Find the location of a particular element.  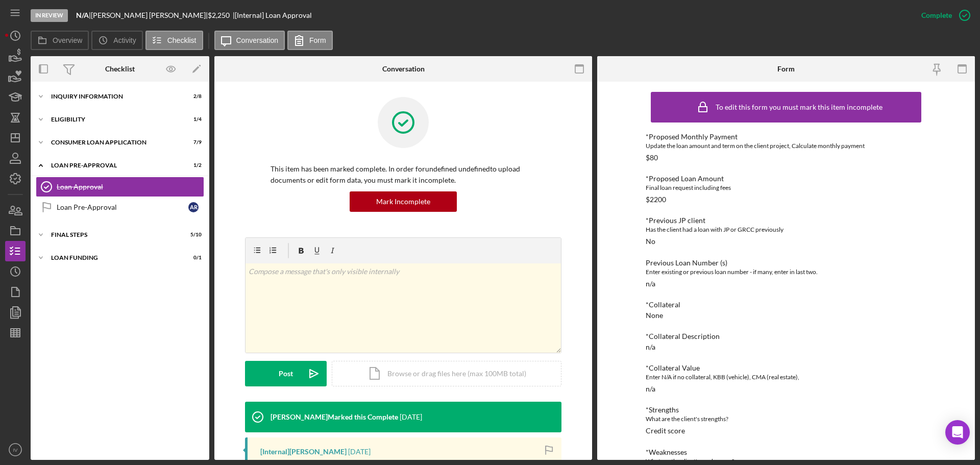

div: 1 / 4 is located at coordinates (193, 119).